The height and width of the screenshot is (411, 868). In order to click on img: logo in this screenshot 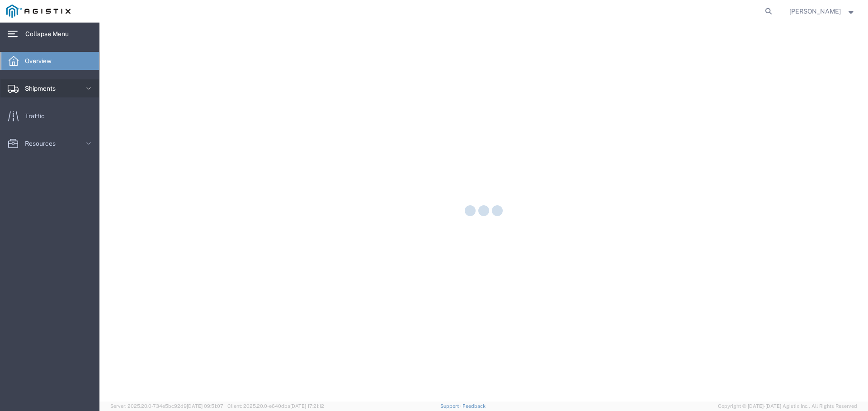, I will do `click(38, 11)`.